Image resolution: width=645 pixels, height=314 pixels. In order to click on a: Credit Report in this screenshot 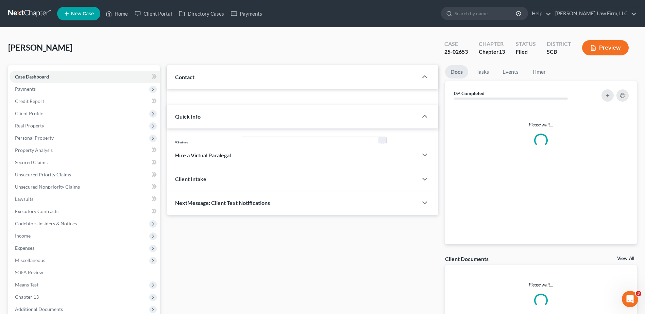, I will do `click(85, 101)`.